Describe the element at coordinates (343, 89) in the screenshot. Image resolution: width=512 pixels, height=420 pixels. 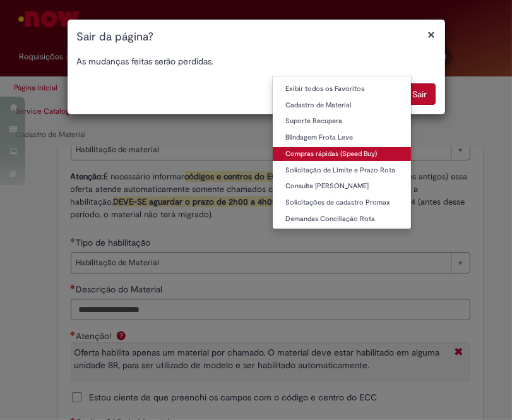
I see `a: Exibir todos os Favoritos` at that location.